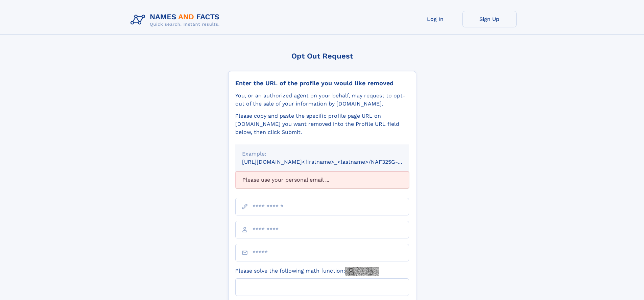  I want to click on div: Example:, so click(322, 154).